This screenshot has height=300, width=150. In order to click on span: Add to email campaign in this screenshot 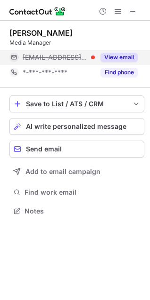, I will do `click(63, 172)`.